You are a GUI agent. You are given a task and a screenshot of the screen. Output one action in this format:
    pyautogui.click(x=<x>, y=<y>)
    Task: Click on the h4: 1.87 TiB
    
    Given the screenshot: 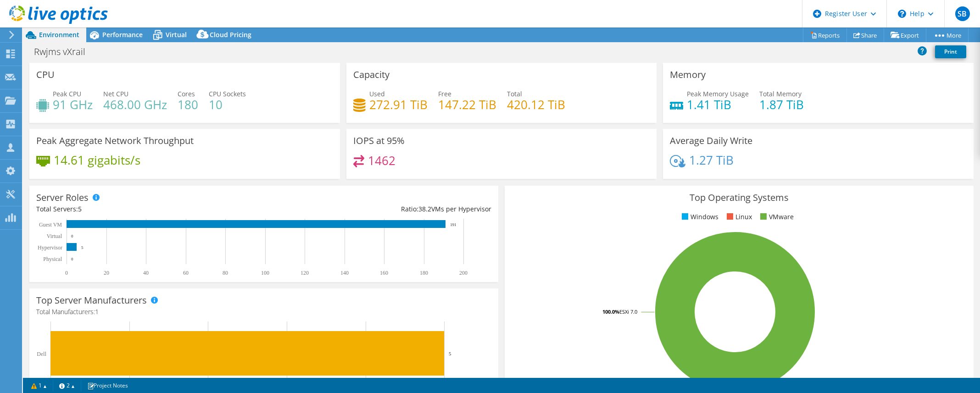 What is the action you would take?
    pyautogui.click(x=781, y=104)
    